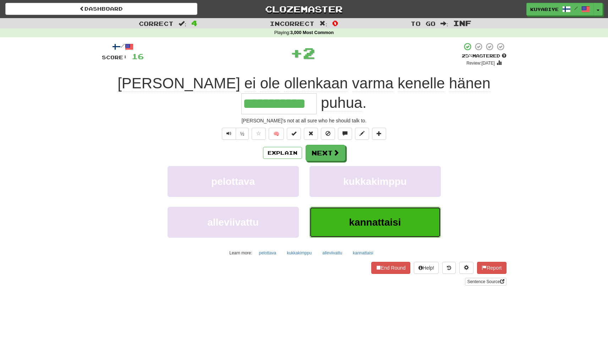 This screenshot has width=608, height=353. What do you see at coordinates (335, 23) in the screenshot?
I see `span: 0` at bounding box center [335, 23].